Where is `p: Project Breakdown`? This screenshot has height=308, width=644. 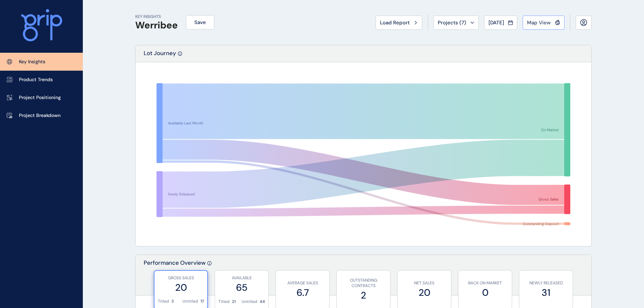
p: Project Breakdown is located at coordinates (40, 116).